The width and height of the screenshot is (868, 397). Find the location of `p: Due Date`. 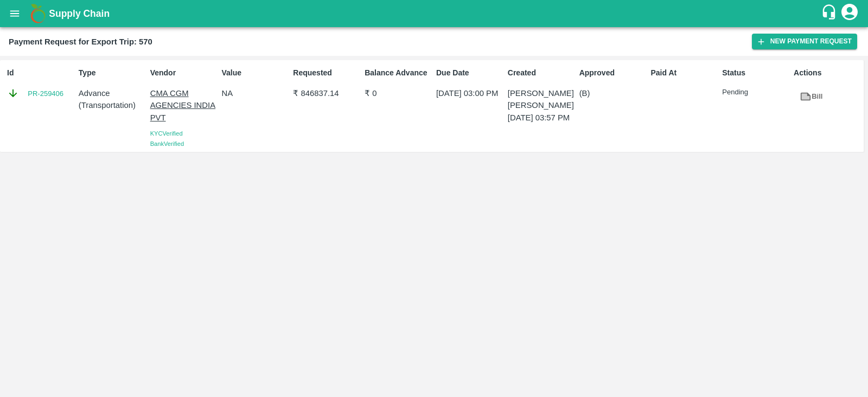

p: Due Date is located at coordinates (470, 73).